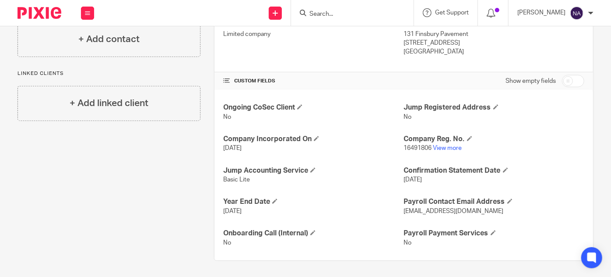  What do you see at coordinates (348, 14) in the screenshot?
I see `input: Search` at bounding box center [348, 14].